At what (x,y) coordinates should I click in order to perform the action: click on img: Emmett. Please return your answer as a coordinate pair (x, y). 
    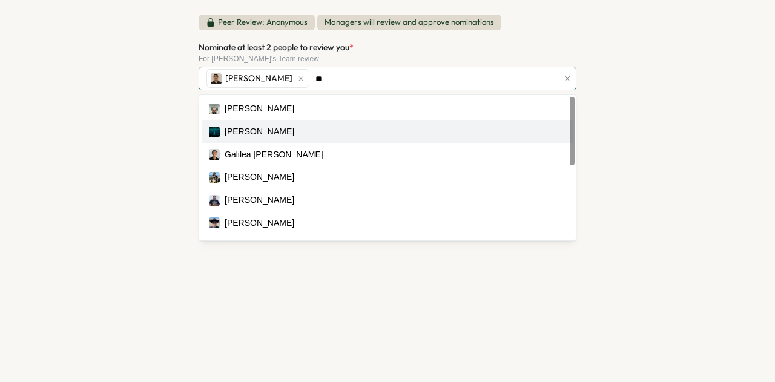
    Looking at the image, I should click on (216, 79).